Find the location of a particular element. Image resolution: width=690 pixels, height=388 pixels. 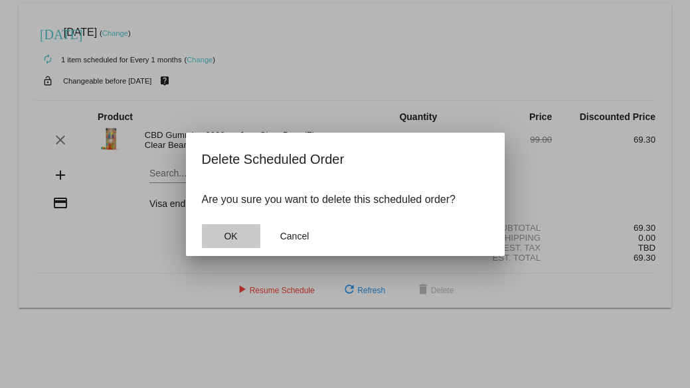

h2: Delete Scheduled Order is located at coordinates (345, 159).